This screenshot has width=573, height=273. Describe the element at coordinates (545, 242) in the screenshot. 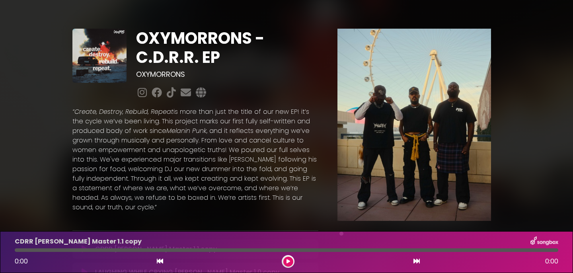

I see `img: songbox-logo-white.png` at that location.